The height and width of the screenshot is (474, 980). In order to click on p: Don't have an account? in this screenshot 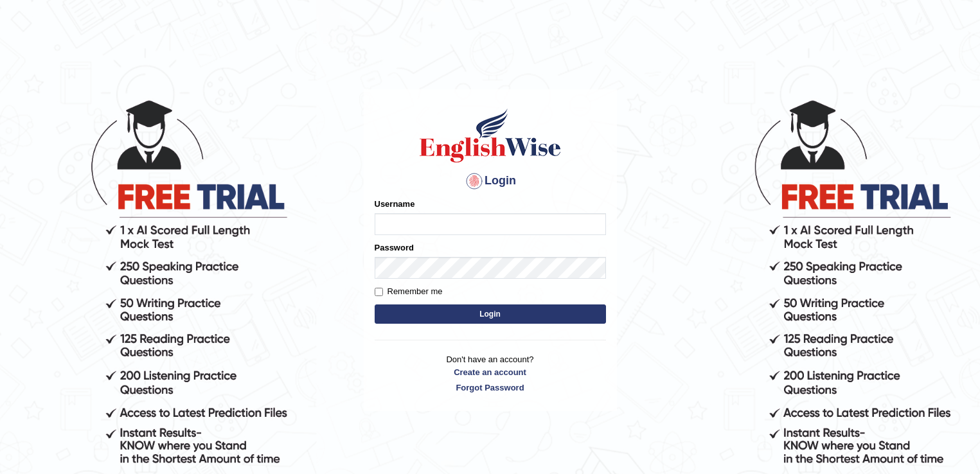, I will do `click(490, 374)`.